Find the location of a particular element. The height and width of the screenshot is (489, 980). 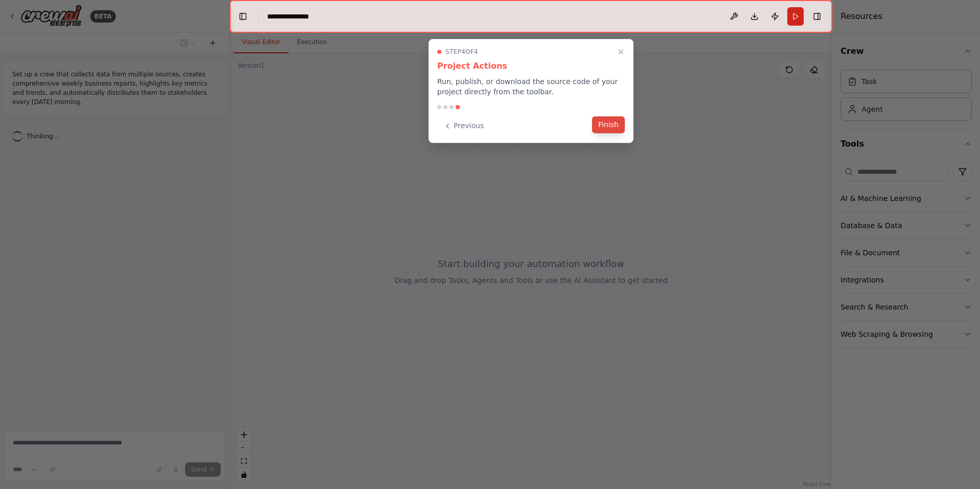

h3: Project Actions is located at coordinates (531, 66).